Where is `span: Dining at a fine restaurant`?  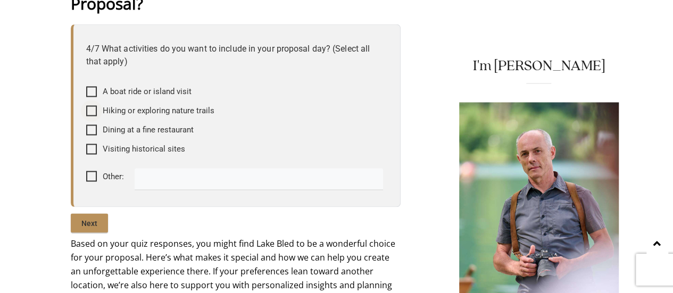
span: Dining at a fine restaurant is located at coordinates (148, 130).